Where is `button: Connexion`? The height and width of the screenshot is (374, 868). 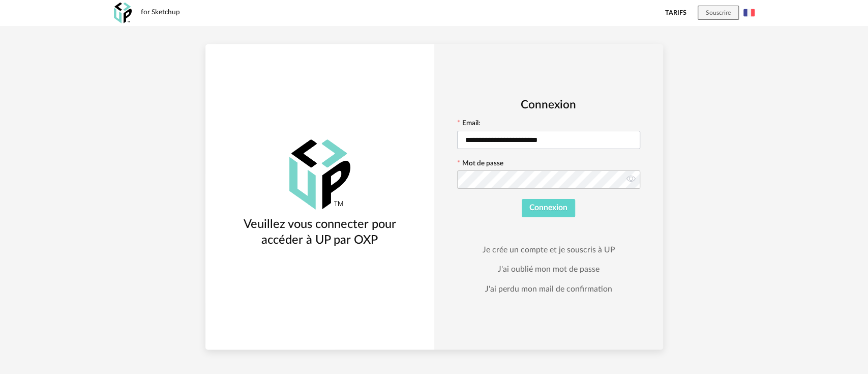 button: Connexion is located at coordinates (548, 208).